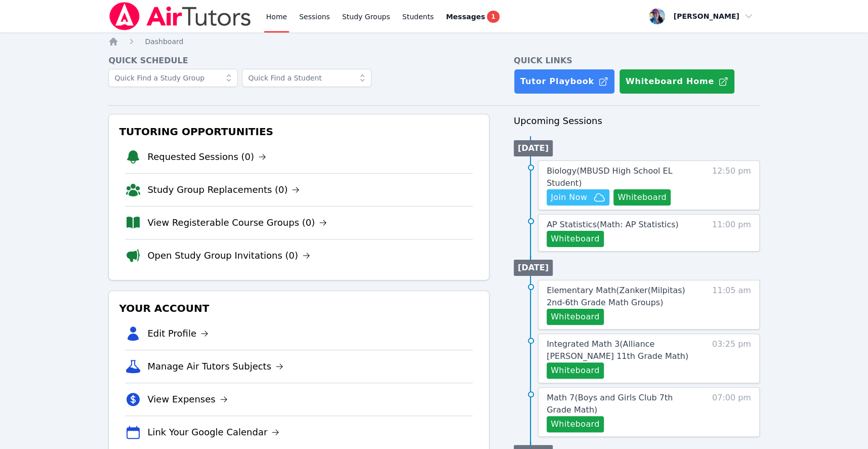  What do you see at coordinates (610, 403) in the screenshot?
I see `span: Math 7 ( Boys and Girls Club 7th Grade Math )` at bounding box center [610, 403].